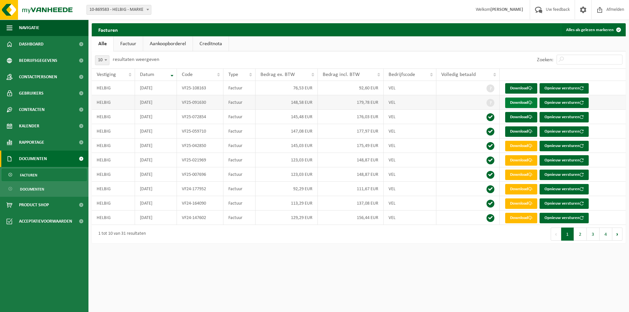 The image size is (629, 312). What do you see at coordinates (233, 75) in the screenshot?
I see `span: Type` at bounding box center [233, 75].